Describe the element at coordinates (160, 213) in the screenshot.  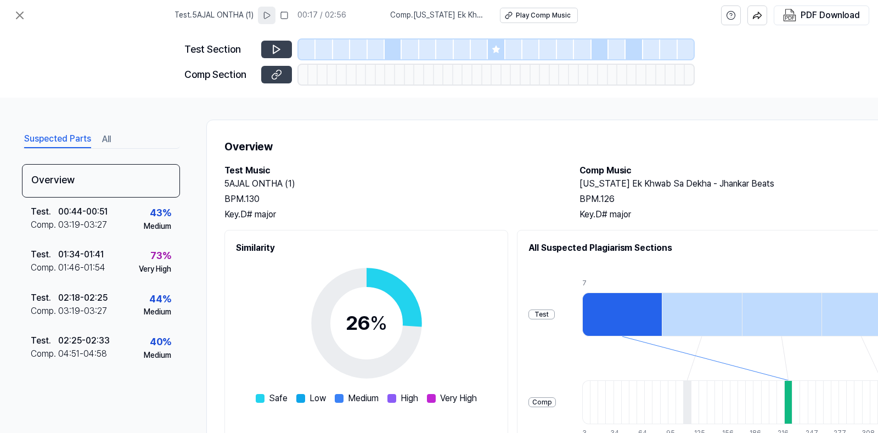
I see `div: 43 %` at that location.